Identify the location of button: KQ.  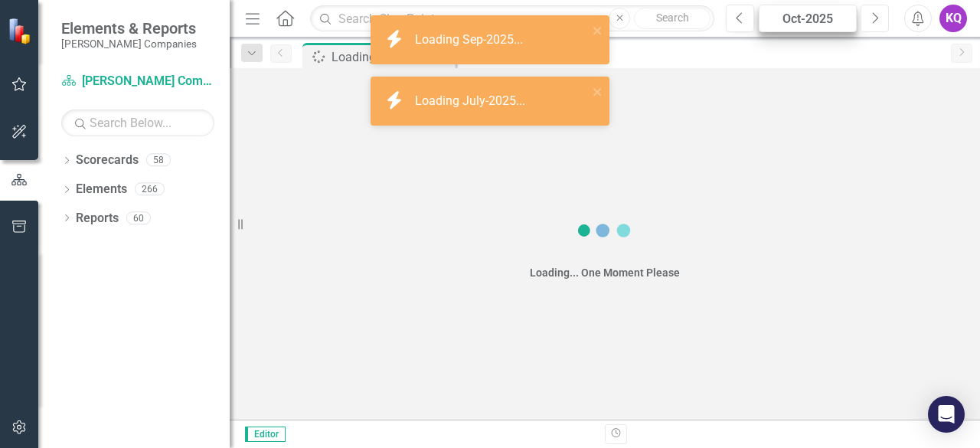
(953, 18).